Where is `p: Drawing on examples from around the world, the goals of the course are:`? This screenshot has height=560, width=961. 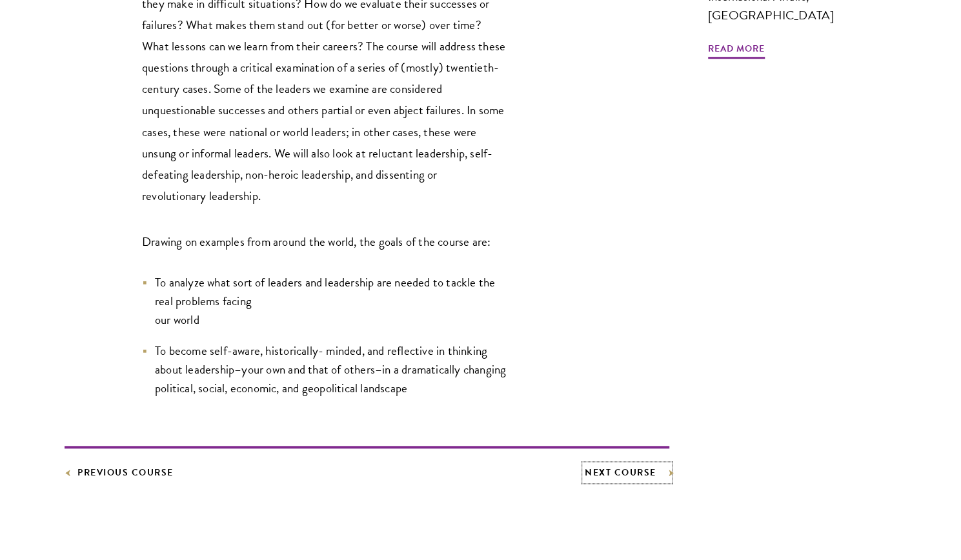 p: Drawing on examples from around the world, the goals of the course are: is located at coordinates (326, 241).